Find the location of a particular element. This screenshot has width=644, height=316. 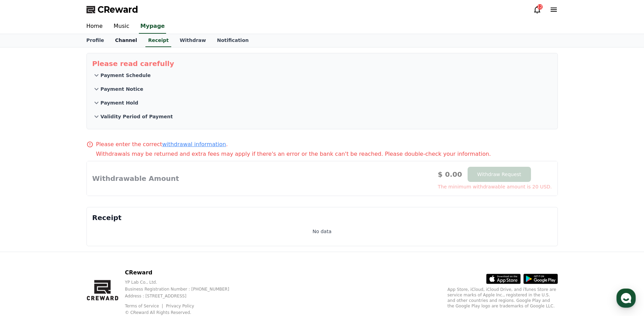

a: Notification is located at coordinates (233, 41).